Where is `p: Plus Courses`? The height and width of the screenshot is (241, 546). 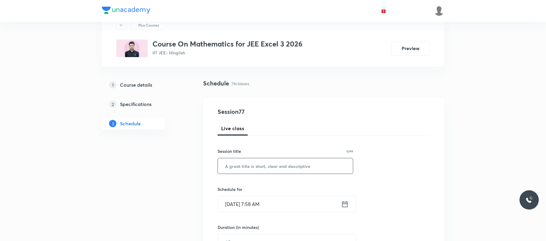
p: Plus Courses is located at coordinates (149, 25).